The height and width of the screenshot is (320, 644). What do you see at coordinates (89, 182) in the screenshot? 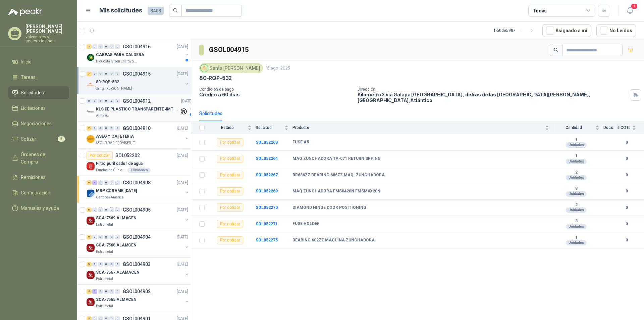
I see `div: 6` at bounding box center [89, 182].